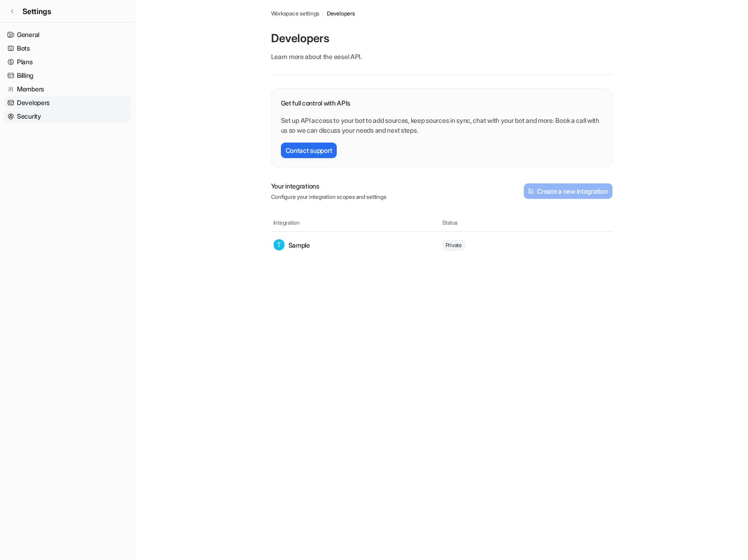 The image size is (748, 560). I want to click on span: Workspace settings, so click(296, 14).